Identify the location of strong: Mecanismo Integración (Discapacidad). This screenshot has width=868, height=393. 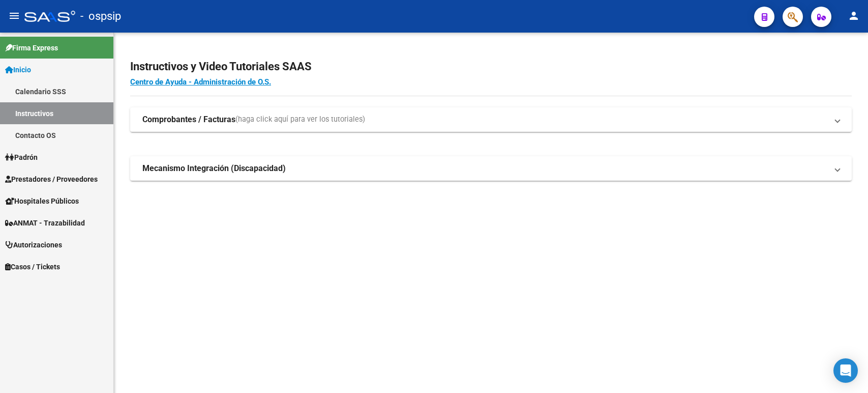
(214, 168).